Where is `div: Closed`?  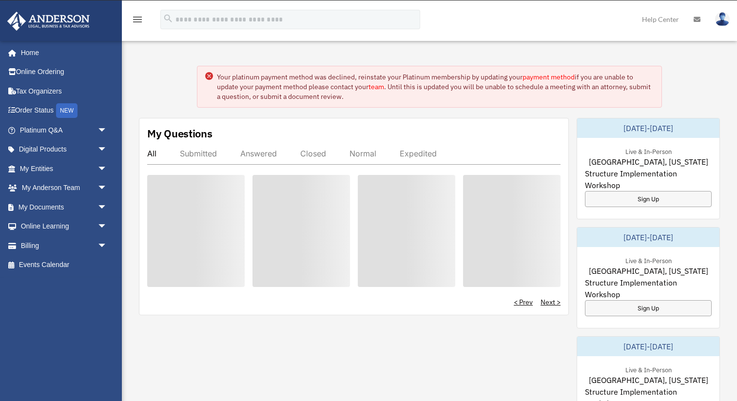
div: Closed is located at coordinates (313, 154).